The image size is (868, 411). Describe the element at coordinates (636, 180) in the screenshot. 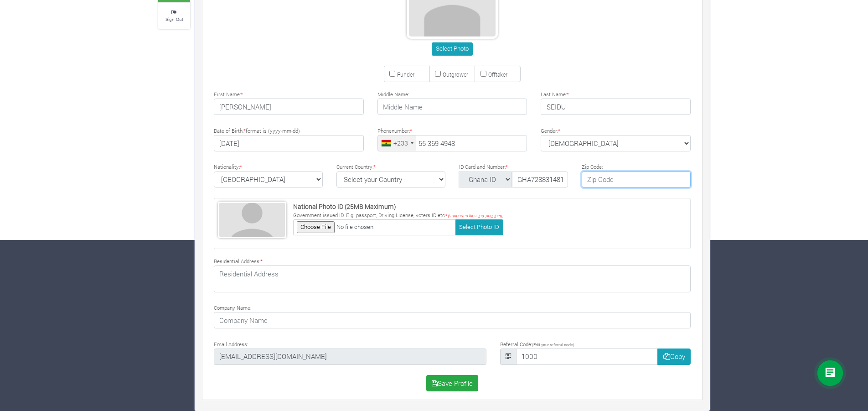

I see `input: Zip Code` at that location.